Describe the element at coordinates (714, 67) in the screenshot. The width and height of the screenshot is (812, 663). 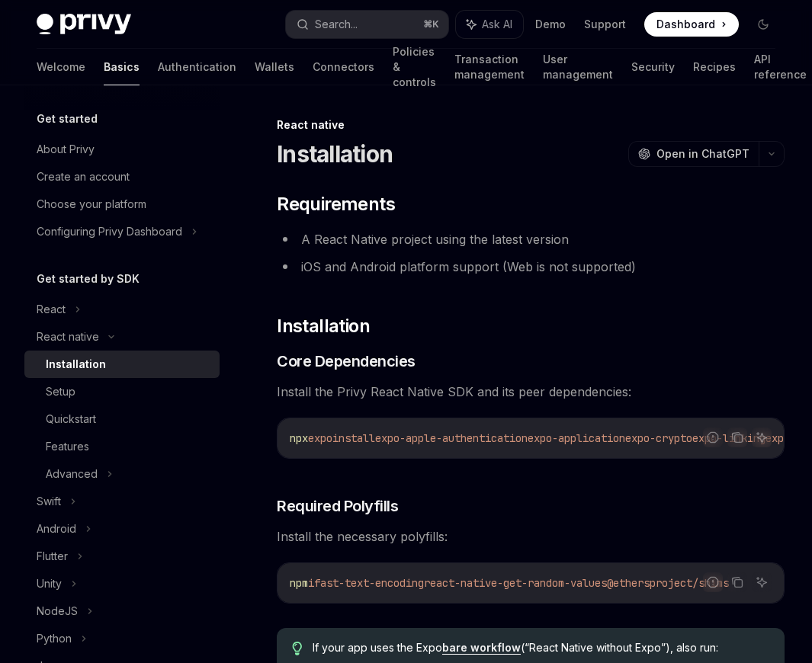
I see `a: Recipes` at that location.